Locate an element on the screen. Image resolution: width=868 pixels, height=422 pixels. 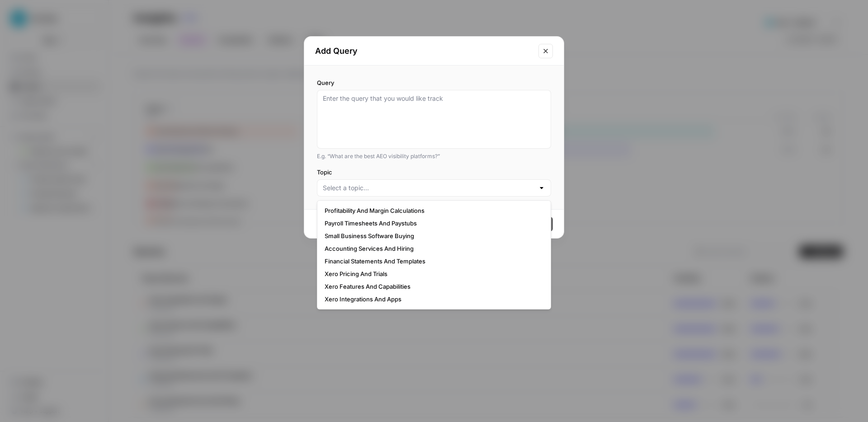
span: Accounting Services And Hiring is located at coordinates (432, 249).